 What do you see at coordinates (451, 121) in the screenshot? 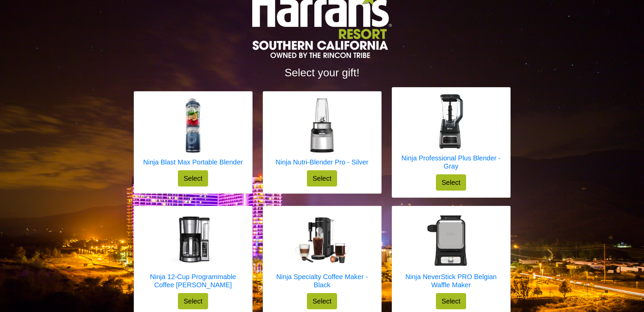
I see `img: Ninja Professional Plus Blender - Gray` at bounding box center [451, 121].